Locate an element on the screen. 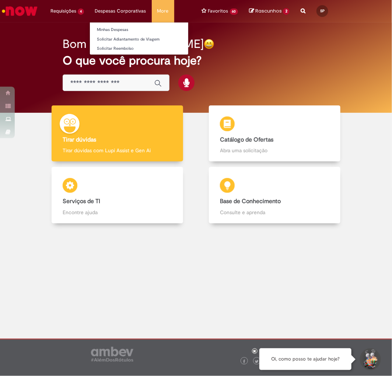 The height and width of the screenshot is (376, 392). b: Serviços de TI is located at coordinates (82, 201).